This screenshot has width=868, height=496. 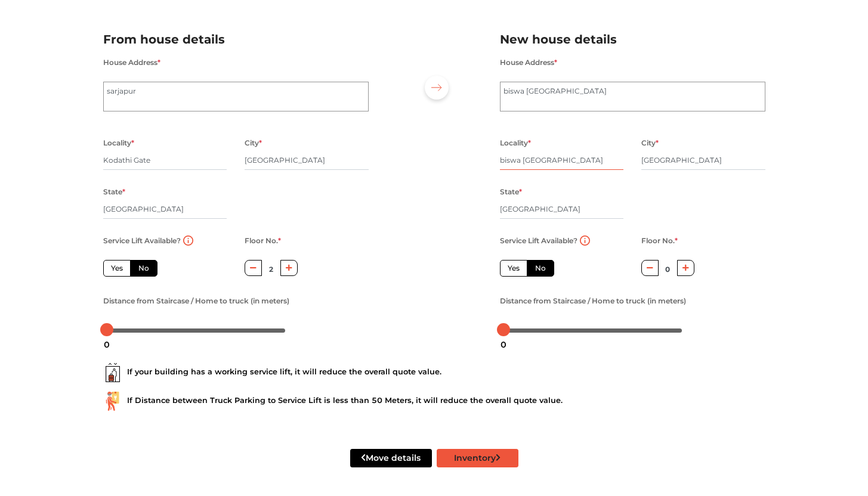 I want to click on h2: From house details, so click(x=236, y=39).